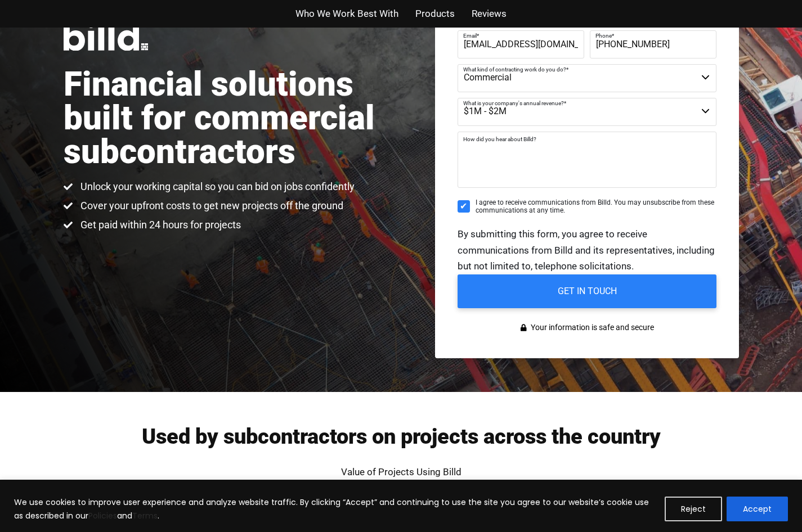 The width and height of the screenshot is (802, 532). What do you see at coordinates (233, 118) in the screenshot?
I see `h1: Financial solutions built for commercial subcontractors` at bounding box center [233, 118].